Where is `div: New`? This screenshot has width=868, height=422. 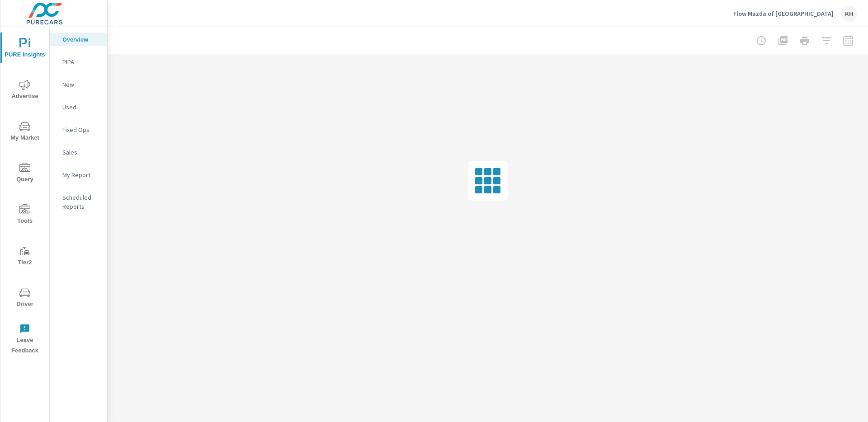 div: New is located at coordinates (78, 85).